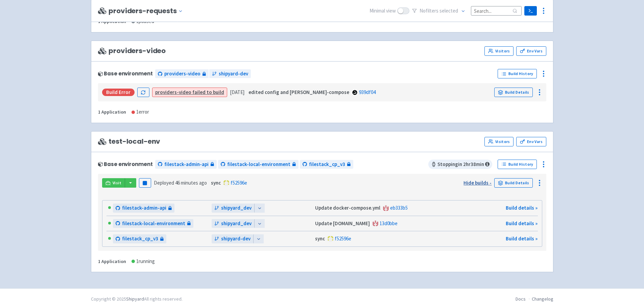 The image size is (644, 308). I want to click on span: No filter s, so click(439, 11).